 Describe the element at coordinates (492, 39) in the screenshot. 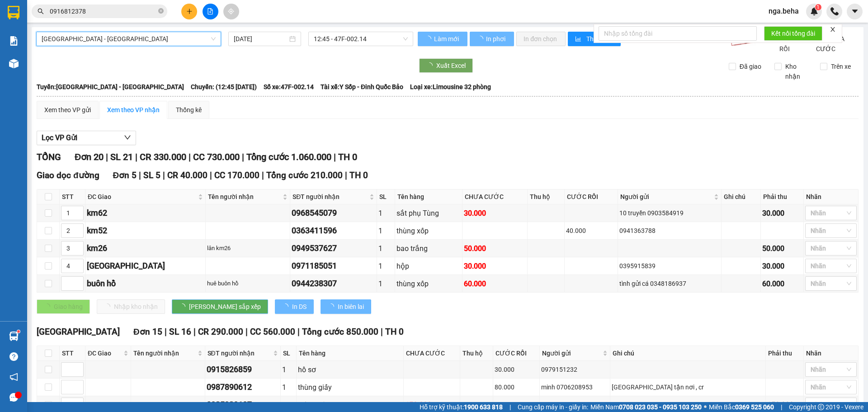

I see `button: In phơi` at that location.